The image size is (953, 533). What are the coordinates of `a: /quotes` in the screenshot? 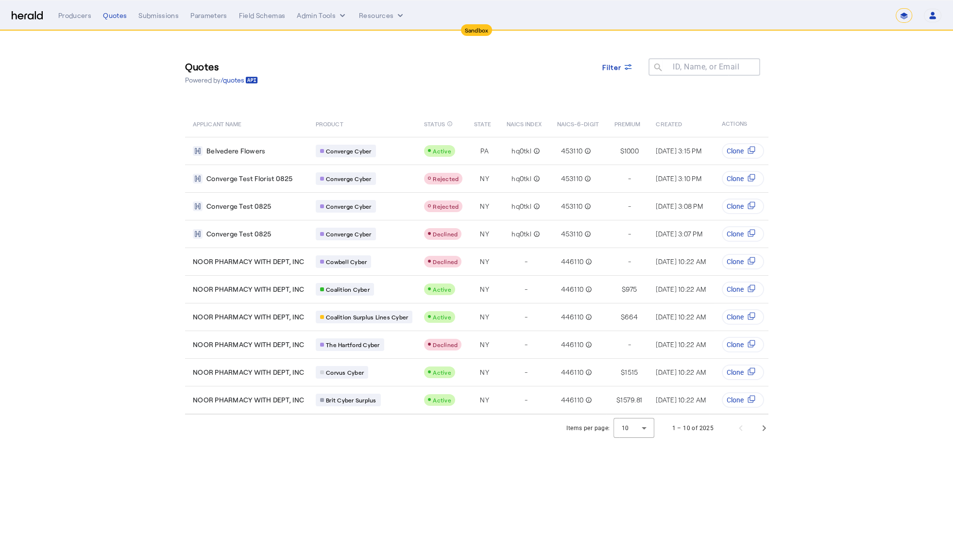 It's located at (239, 80).